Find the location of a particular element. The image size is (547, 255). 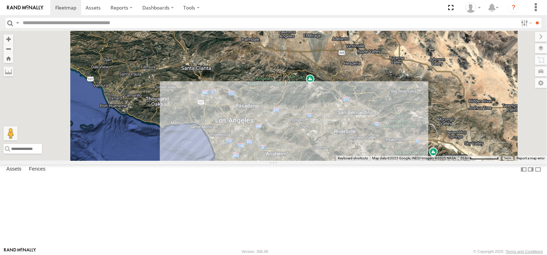

button: Map Scale: 20 km per 78 pixels is located at coordinates (480, 158).